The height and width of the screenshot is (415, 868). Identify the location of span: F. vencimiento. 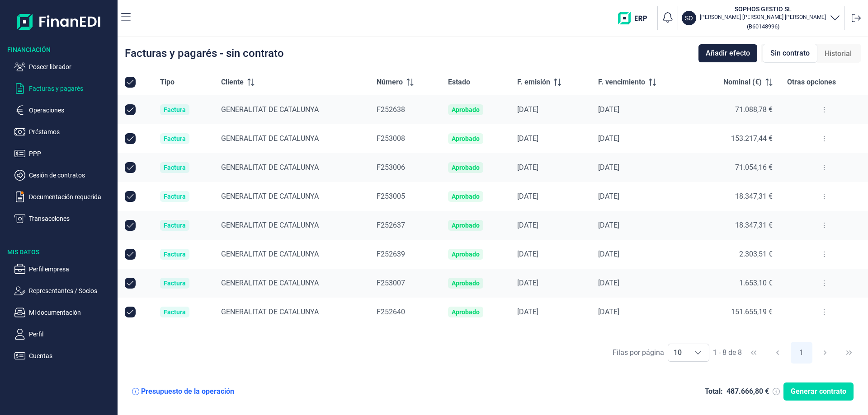
(621, 82).